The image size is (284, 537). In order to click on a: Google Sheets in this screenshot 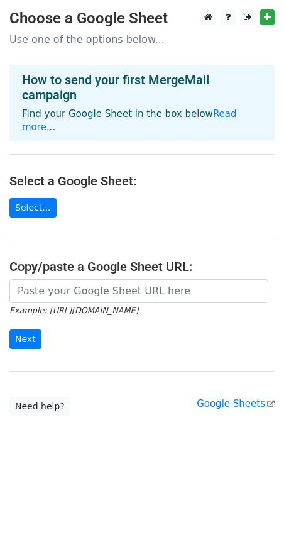, I will do `click(236, 404)`.